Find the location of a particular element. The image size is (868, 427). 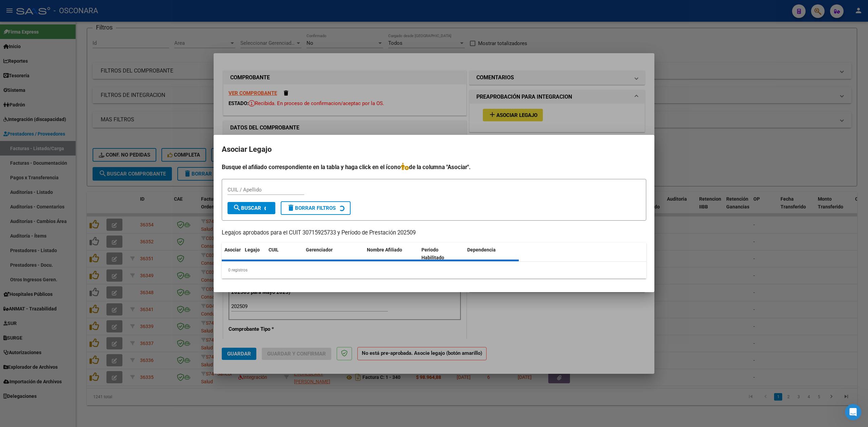

datatable-header-cell: Periodo Habilitado is located at coordinates (441, 253).